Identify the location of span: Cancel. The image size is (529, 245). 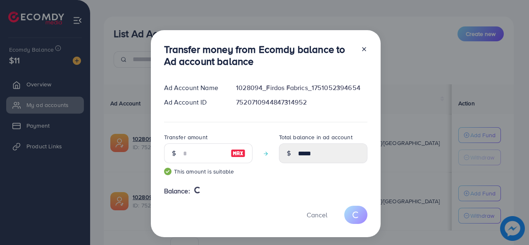
(317, 215).